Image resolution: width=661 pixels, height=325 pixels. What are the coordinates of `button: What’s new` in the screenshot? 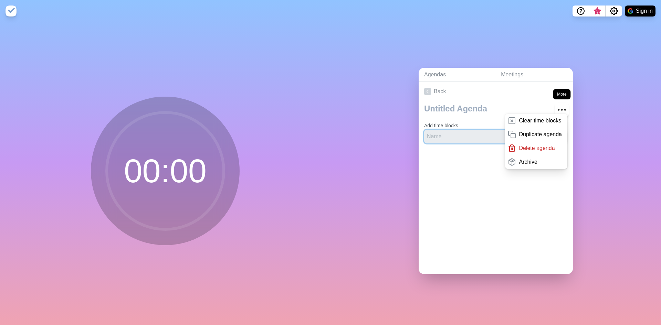 It's located at (597, 11).